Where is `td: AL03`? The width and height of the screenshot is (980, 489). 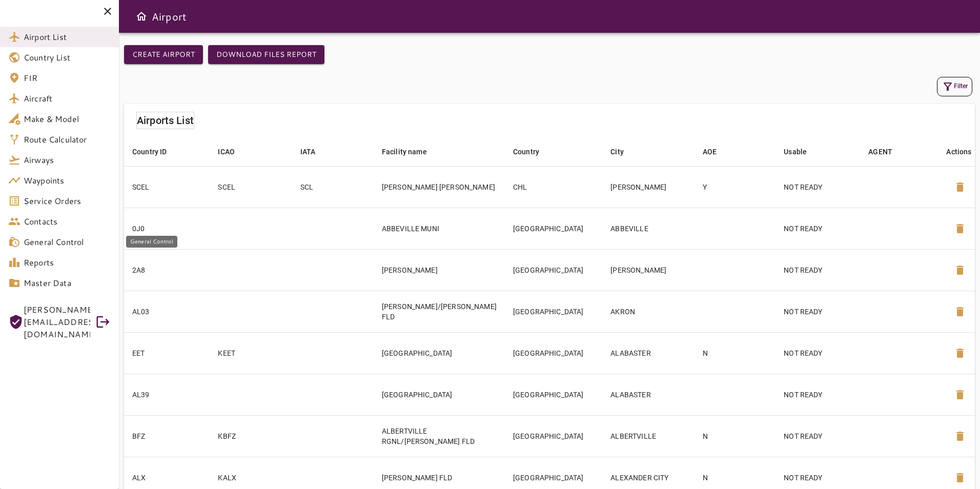 td: AL03 is located at coordinates (166, 312).